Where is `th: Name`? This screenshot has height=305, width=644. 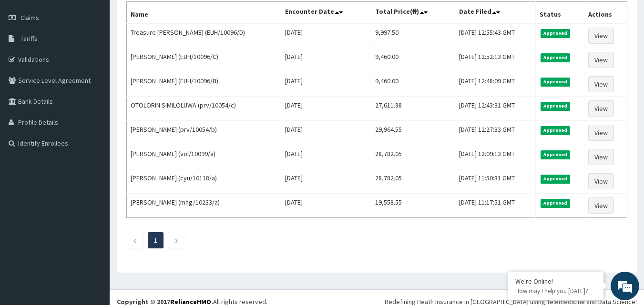
th: Name is located at coordinates (204, 13).